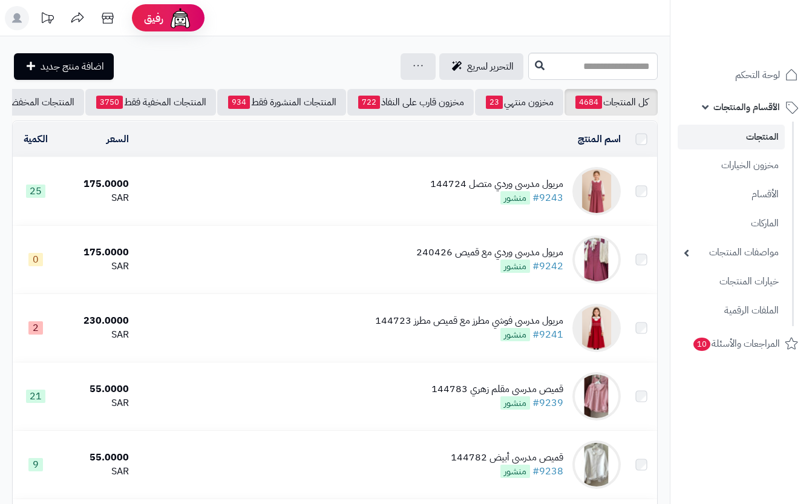 The height and width of the screenshot is (504, 812). I want to click on a: المنتجات المنشورة فقط934, so click(281, 103).